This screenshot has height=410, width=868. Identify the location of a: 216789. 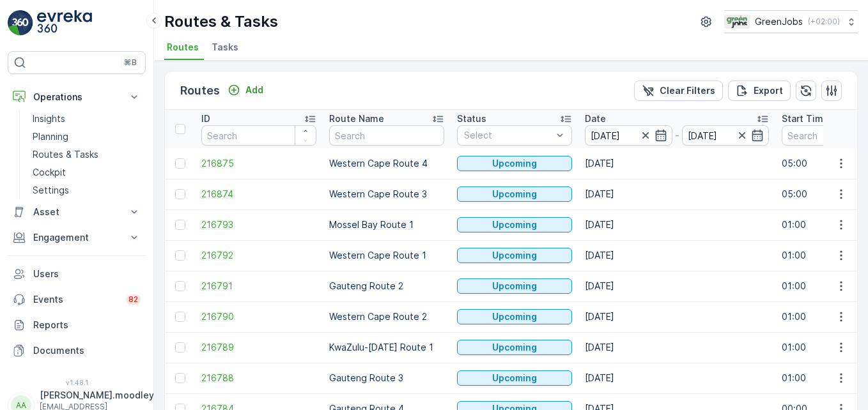
(259, 348).